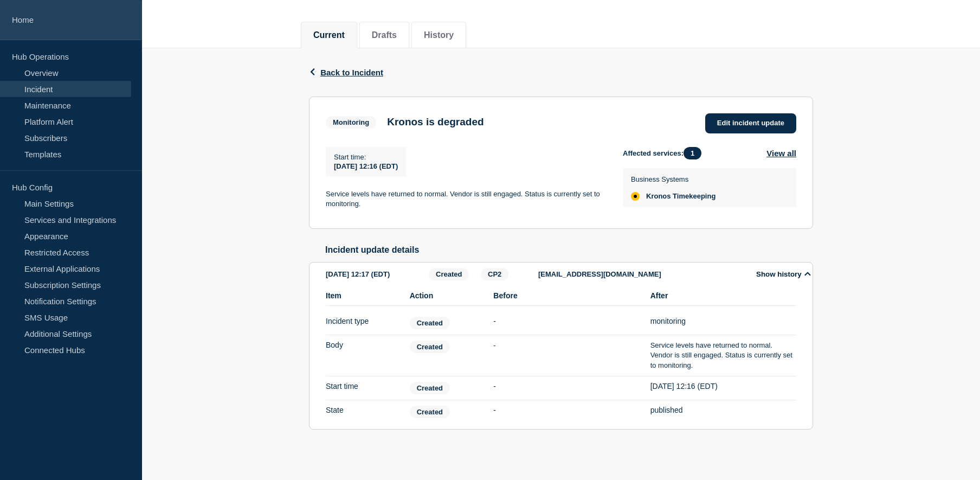 This screenshot has height=480, width=980. Describe the element at coordinates (692, 153) in the screenshot. I see `span: 1` at that location.